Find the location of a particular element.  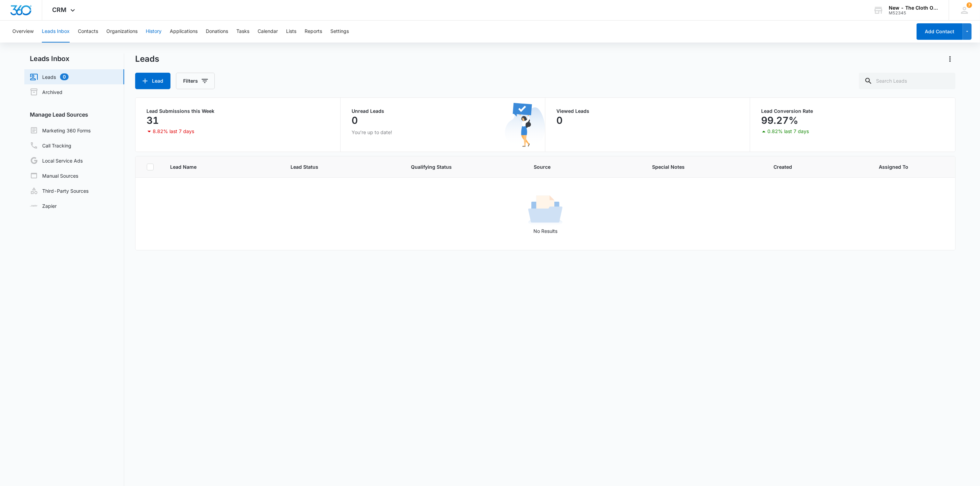

p: 31 is located at coordinates (153, 120).